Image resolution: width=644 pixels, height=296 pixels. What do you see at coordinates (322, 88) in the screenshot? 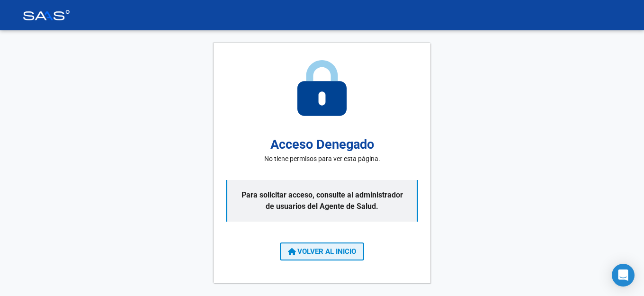
I see `img: access-denied` at bounding box center [322, 88].